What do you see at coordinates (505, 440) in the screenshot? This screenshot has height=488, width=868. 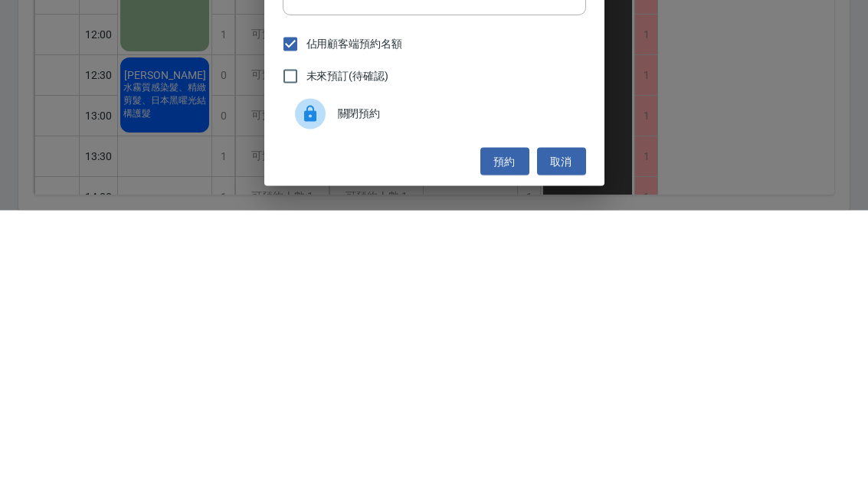 I see `button: 預約` at bounding box center [505, 440].